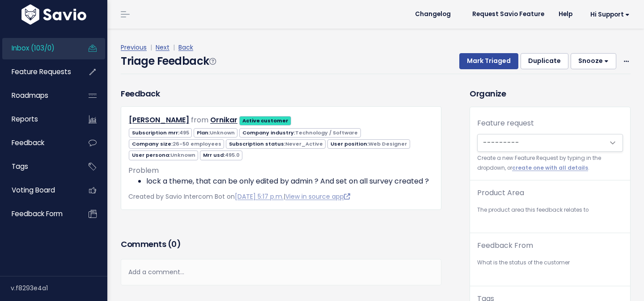  I want to click on span: Roadmaps, so click(30, 95).